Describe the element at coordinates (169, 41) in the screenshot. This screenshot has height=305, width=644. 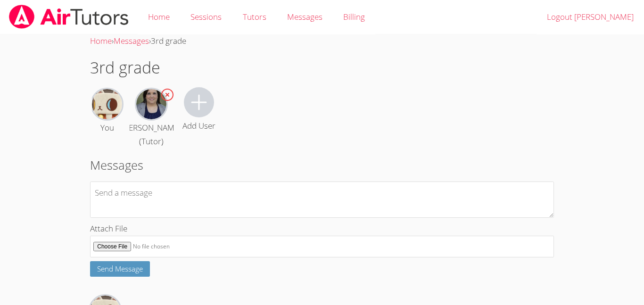
I see `span: 3rd grade` at that location.